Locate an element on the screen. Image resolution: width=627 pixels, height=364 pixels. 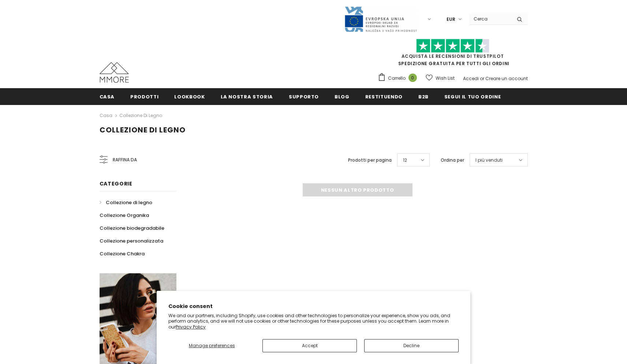
span: Collezione Chakra is located at coordinates (122, 253).